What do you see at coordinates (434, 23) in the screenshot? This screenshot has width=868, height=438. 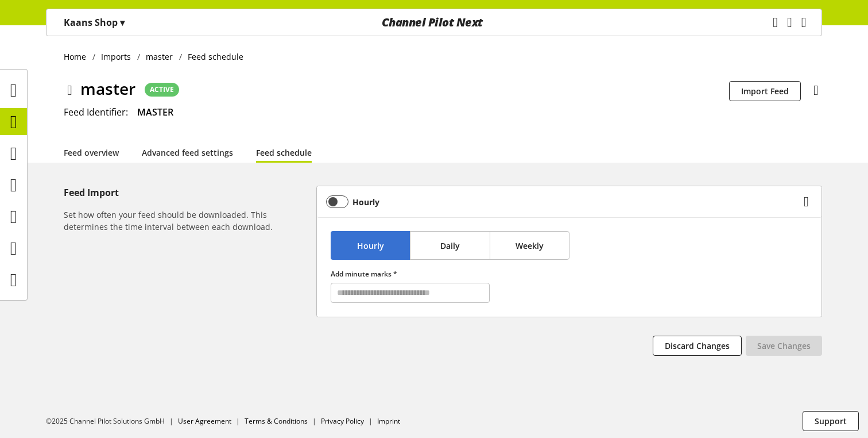 I see `nav: main navigation` at bounding box center [434, 23].